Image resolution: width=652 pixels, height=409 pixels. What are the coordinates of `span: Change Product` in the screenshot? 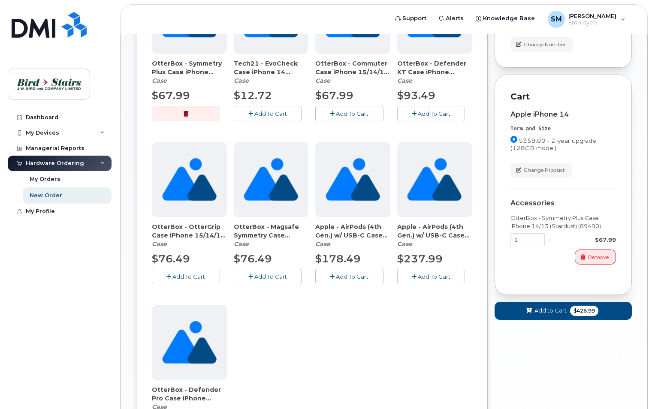 It's located at (544, 170).